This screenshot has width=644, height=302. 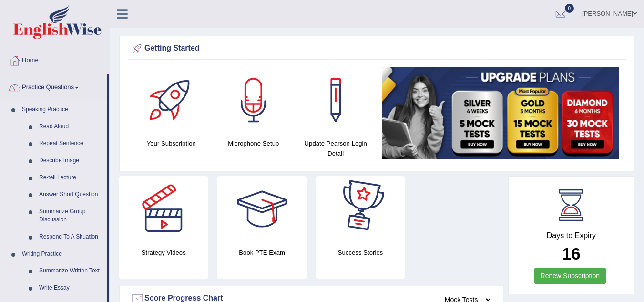 I want to click on a: Repeat Sentence, so click(x=71, y=144).